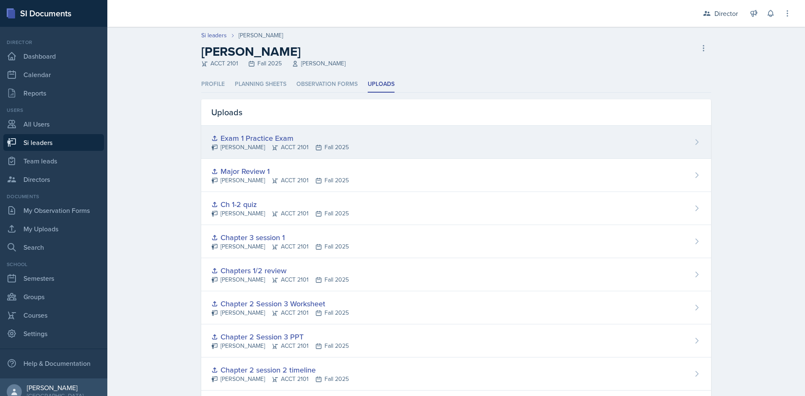 The image size is (805, 396). What do you see at coordinates (54, 161) in the screenshot?
I see `a: Team leads` at bounding box center [54, 161].